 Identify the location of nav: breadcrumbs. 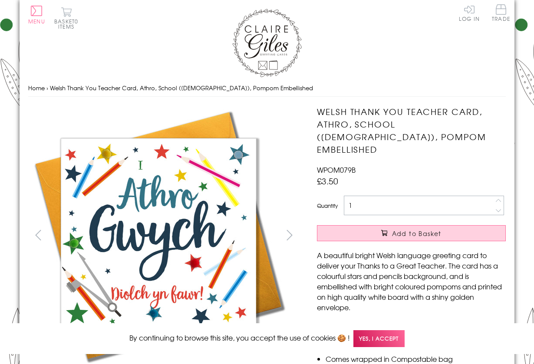
(267, 88).